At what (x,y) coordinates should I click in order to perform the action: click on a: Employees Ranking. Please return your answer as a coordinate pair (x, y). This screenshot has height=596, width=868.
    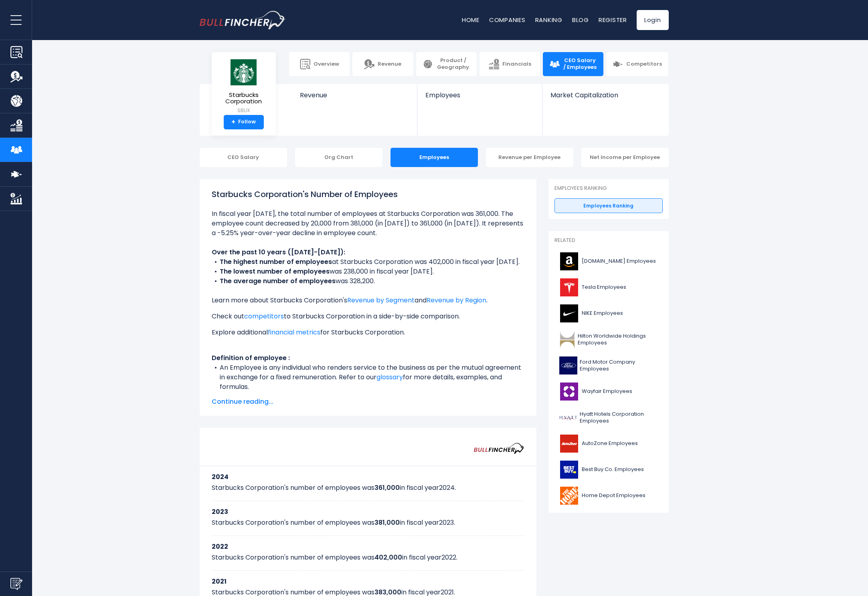
    Looking at the image, I should click on (609, 206).